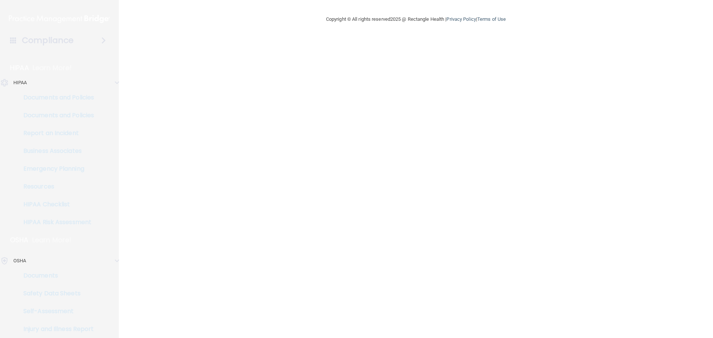  Describe the element at coordinates (55, 276) in the screenshot. I see `p: Documents` at that location.